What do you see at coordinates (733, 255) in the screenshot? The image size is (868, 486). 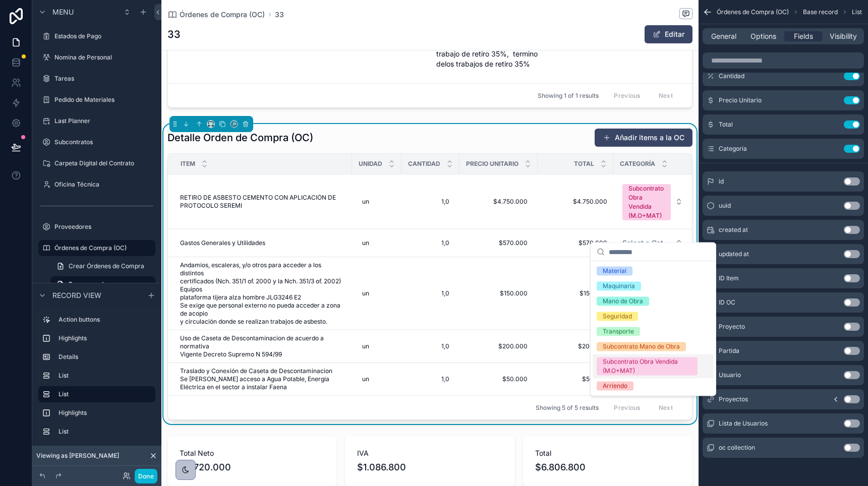 I see `span: updated at` at bounding box center [733, 255].